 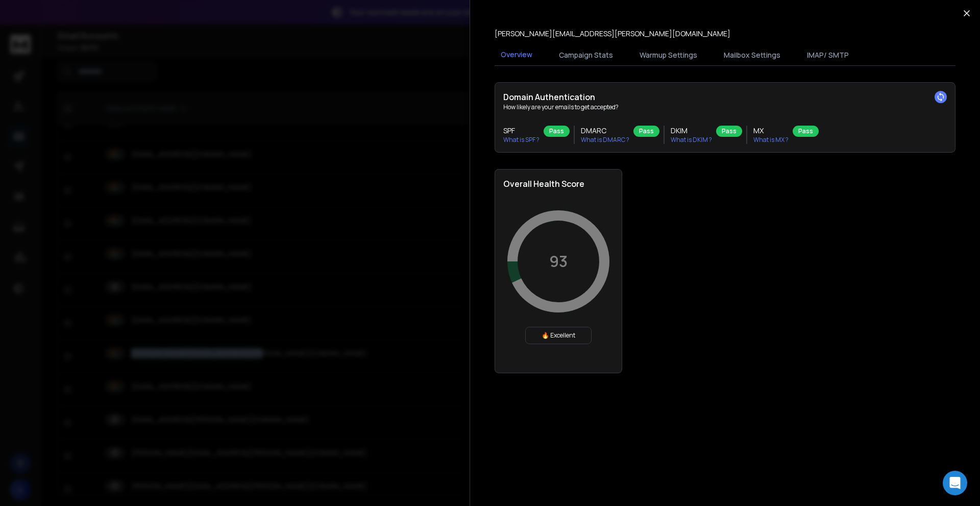 I want to click on p: How likely are your emails to get accepted?, so click(x=724, y=107).